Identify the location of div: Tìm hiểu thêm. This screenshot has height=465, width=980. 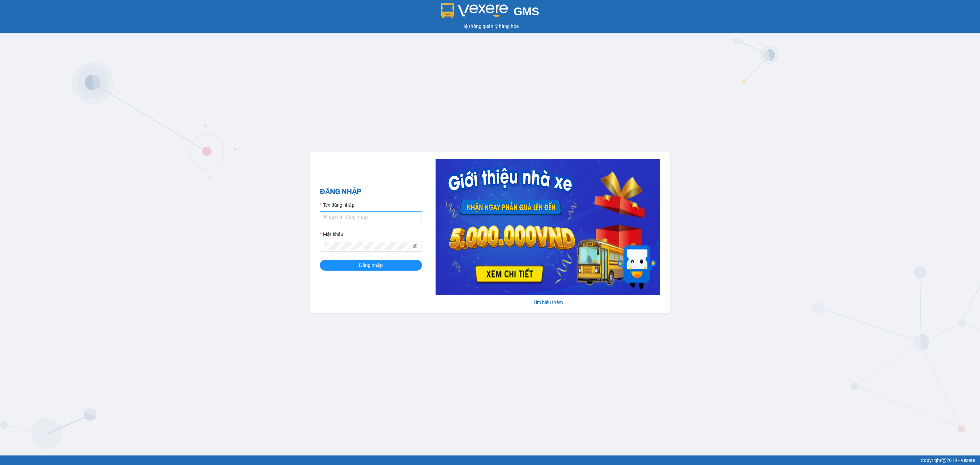
(548, 302).